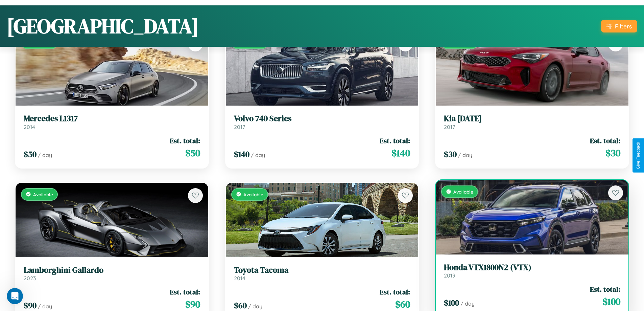 The width and height of the screenshot is (644, 311). I want to click on a: Volvo 740 Series2017, so click(322, 122).